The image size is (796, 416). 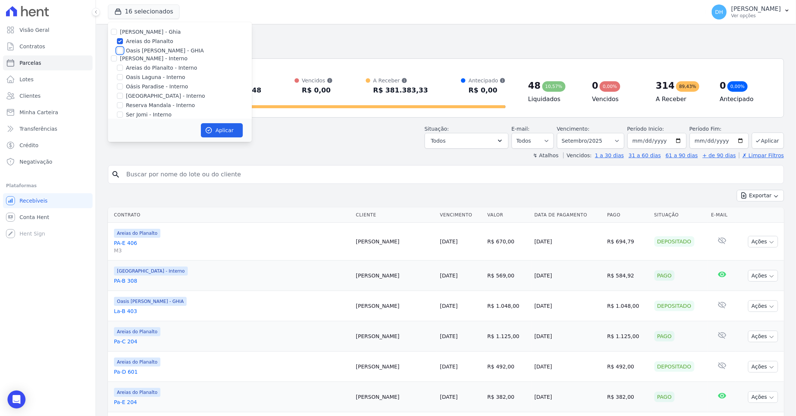 I want to click on span: Minha Carteira, so click(x=39, y=112).